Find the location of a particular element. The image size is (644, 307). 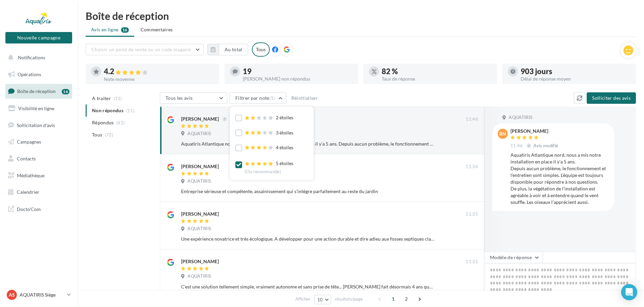

span: Commentaires is located at coordinates (157, 30).